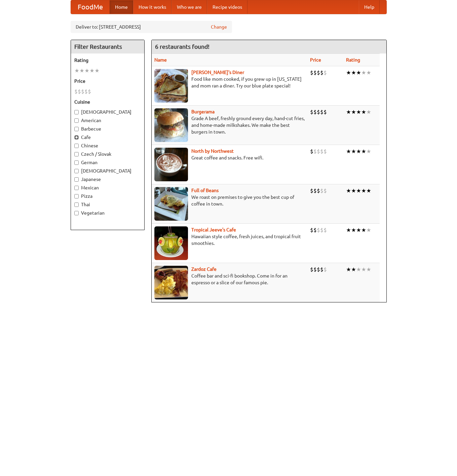  I want to click on label: Czech / Slovak, so click(108, 154).